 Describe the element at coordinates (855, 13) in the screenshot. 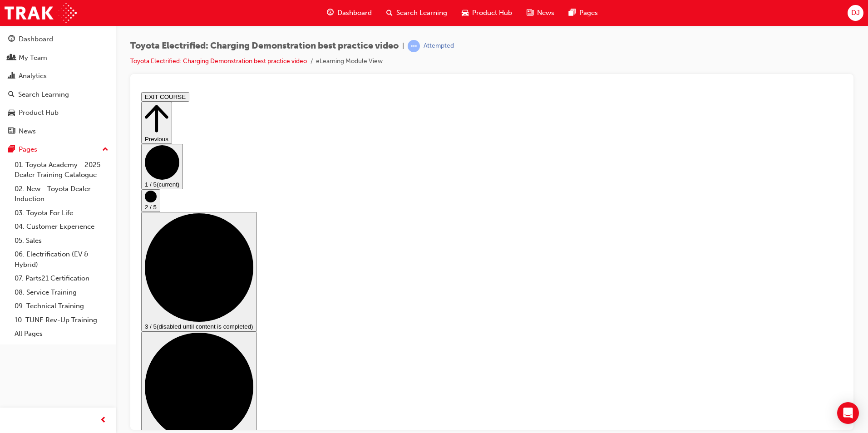

I see `span: DJ` at that location.